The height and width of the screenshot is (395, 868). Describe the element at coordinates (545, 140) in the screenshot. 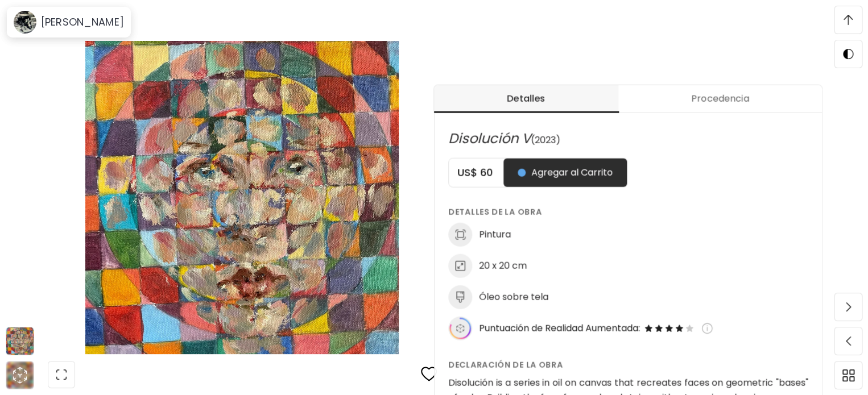

I see `span: (2023)` at that location.